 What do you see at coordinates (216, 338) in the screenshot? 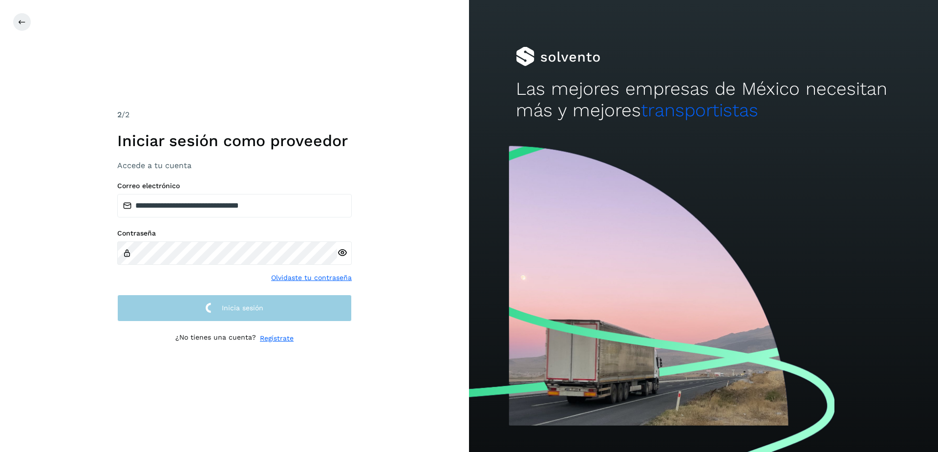
I see `p: ¿No tienes una cuenta?` at bounding box center [216, 338].